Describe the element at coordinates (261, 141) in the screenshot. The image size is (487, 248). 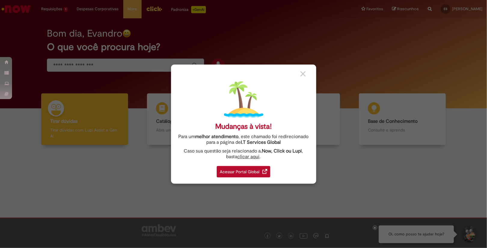
I see `a: I.T Services Global` at that location.